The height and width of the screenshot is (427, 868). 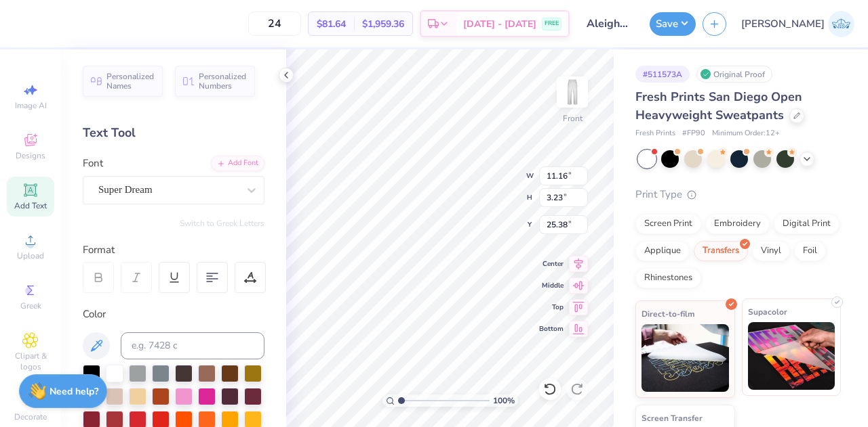 What do you see at coordinates (237, 163) in the screenshot?
I see `div: Add Font` at bounding box center [237, 163].